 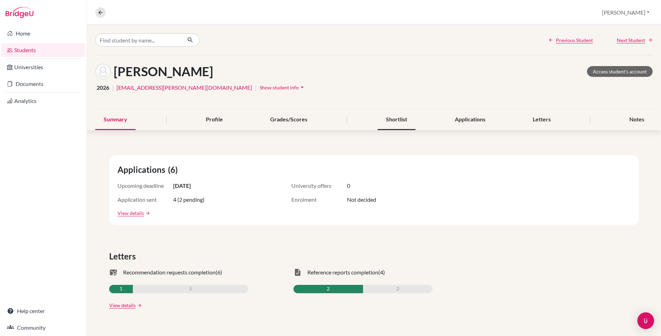 What do you see at coordinates (115, 120) in the screenshot?
I see `div: Summary` at bounding box center [115, 120].